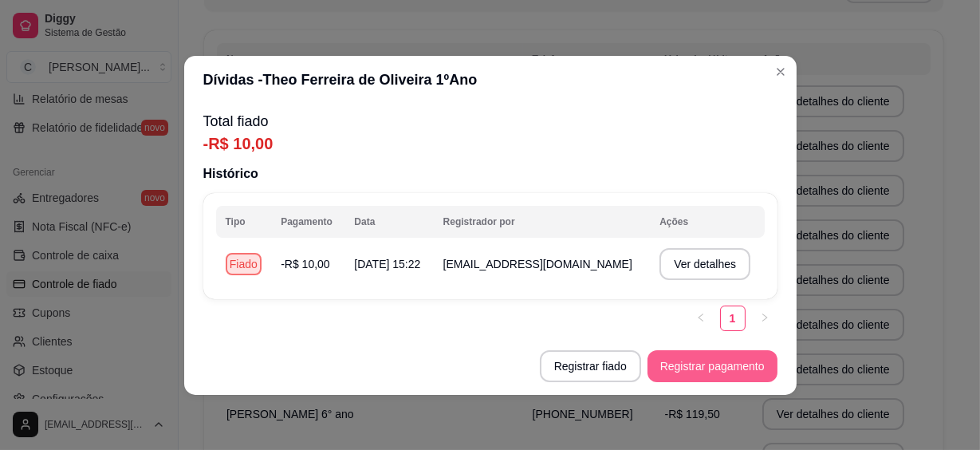  What do you see at coordinates (542, 222) in the screenshot?
I see `th: Registrador por` at bounding box center [542, 222].